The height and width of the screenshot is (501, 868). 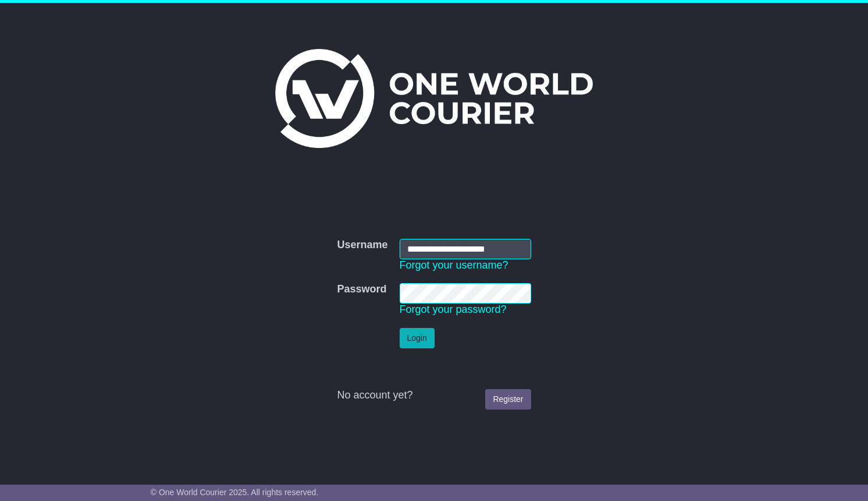 I want to click on label: Username, so click(x=362, y=245).